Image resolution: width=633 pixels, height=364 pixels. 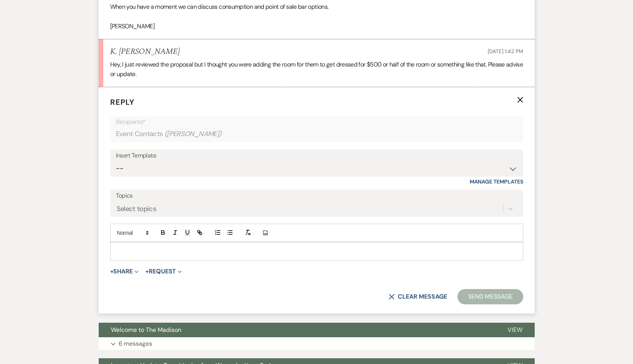 What do you see at coordinates (124, 272) in the screenshot?
I see `button: Share` at bounding box center [124, 272].